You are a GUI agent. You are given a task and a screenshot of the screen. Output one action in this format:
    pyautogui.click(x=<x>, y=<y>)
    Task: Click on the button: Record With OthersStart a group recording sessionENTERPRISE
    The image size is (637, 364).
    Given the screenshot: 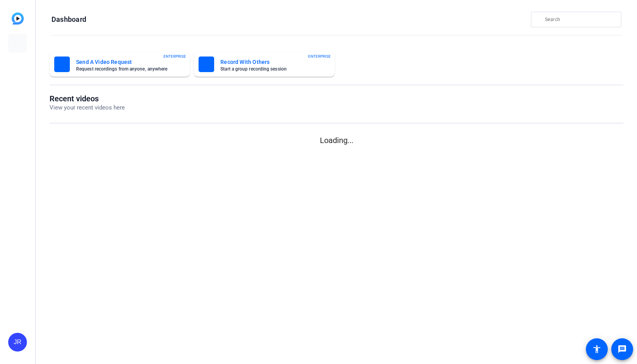 What is the action you would take?
    pyautogui.click(x=264, y=64)
    